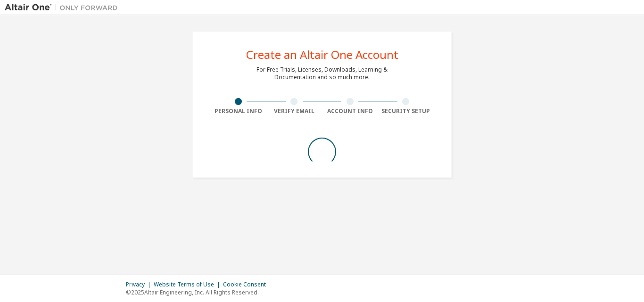  What do you see at coordinates (322, 73) in the screenshot?
I see `div: For Free Trials, Licenses, Downloads, Learning & Documentation and so much more.` at bounding box center [322, 73].